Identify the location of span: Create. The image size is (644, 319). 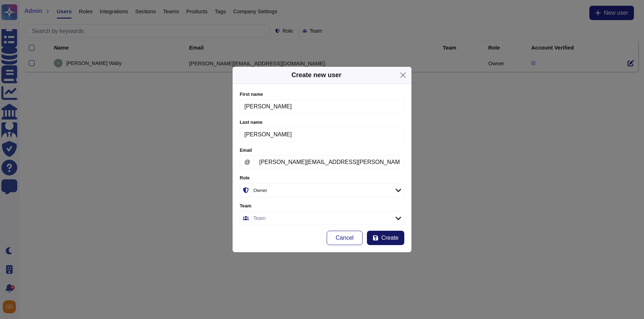
(390, 239).